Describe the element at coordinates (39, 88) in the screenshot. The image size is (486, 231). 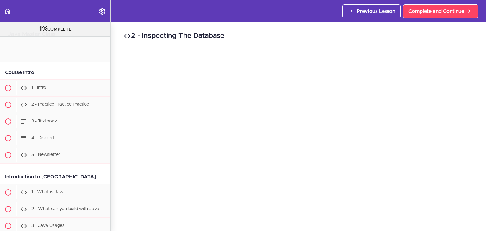
I see `span: 1 - Intro` at that location.